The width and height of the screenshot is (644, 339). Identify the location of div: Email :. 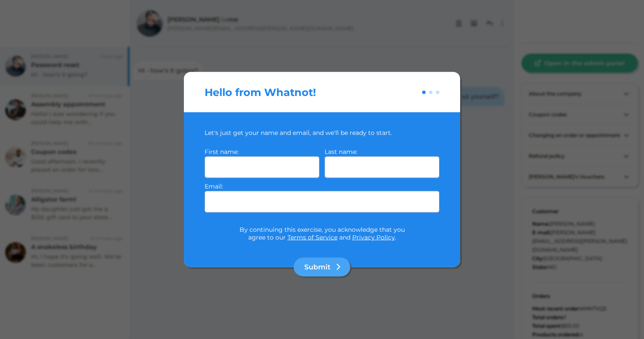
(322, 187).